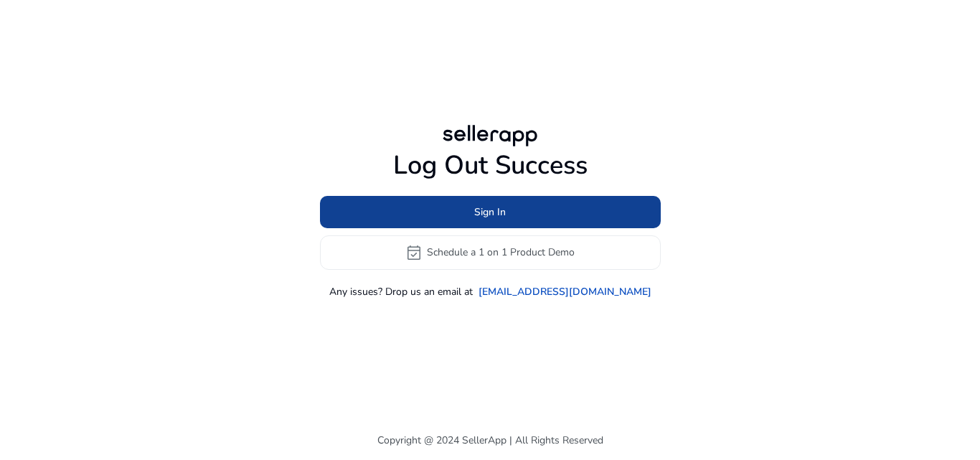  Describe the element at coordinates (414, 252) in the screenshot. I see `span: event_available` at that location.